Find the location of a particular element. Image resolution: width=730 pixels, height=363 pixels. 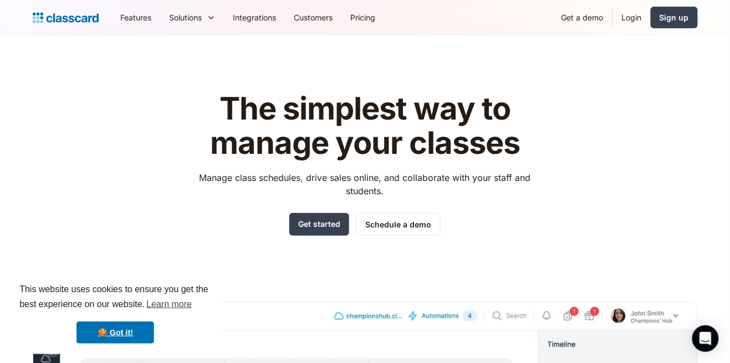

a: Integrations is located at coordinates (255, 17).